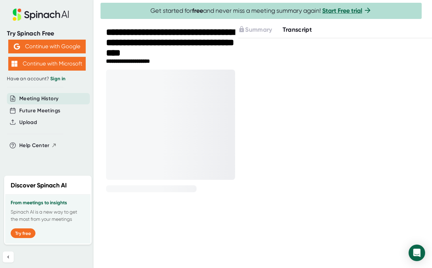  I want to click on button: Upload, so click(28, 122).